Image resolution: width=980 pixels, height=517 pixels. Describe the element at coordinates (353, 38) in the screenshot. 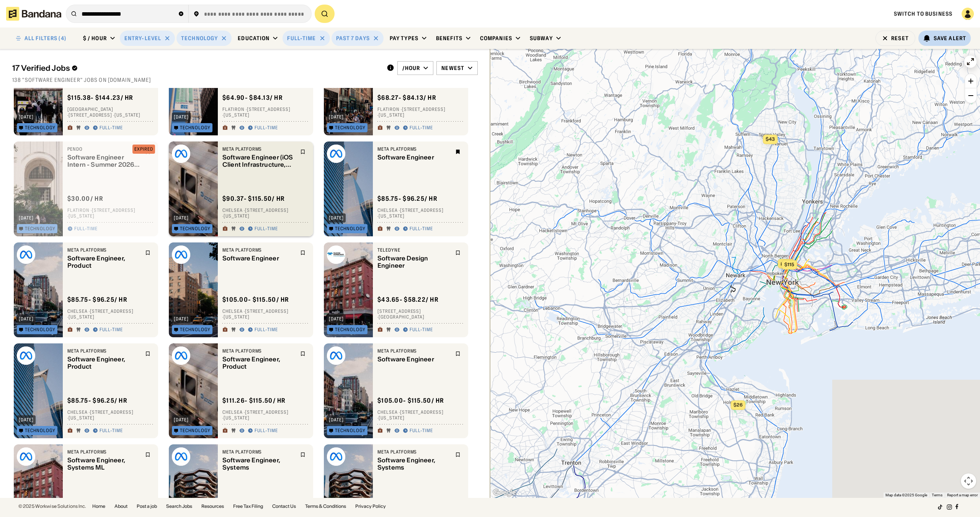

I see `div: Past 7 days` at that location.